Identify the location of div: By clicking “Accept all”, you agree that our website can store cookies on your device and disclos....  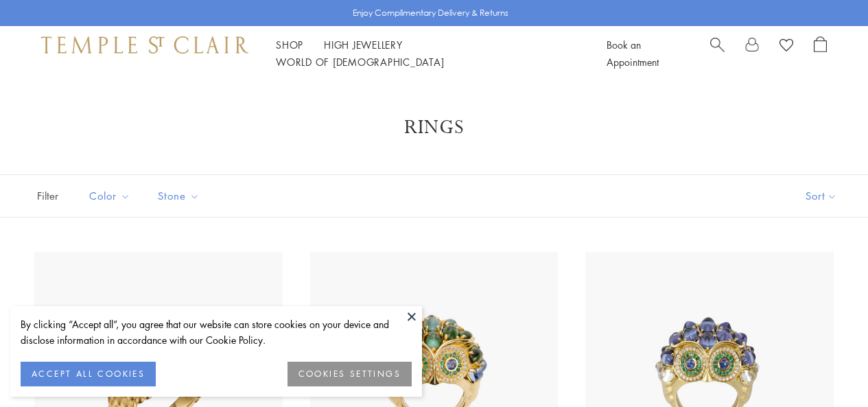
(216, 332).